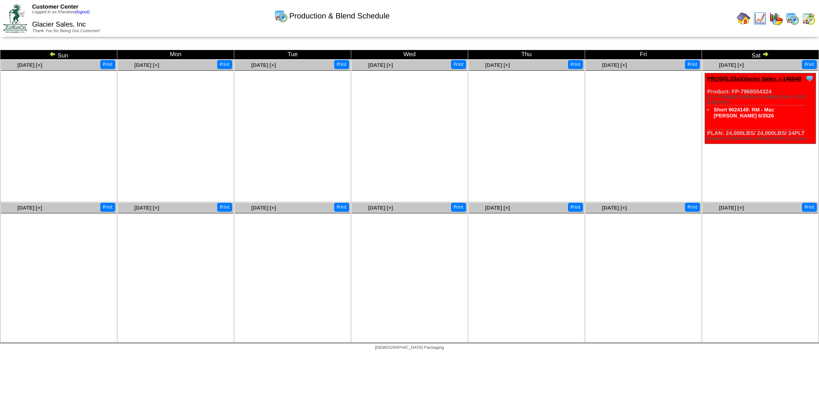  Describe the element at coordinates (176, 55) in the screenshot. I see `td: Mon` at that location.